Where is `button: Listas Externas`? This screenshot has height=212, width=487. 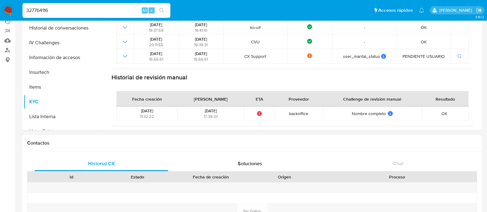
button: Listas Externas is located at coordinates (62, 132).